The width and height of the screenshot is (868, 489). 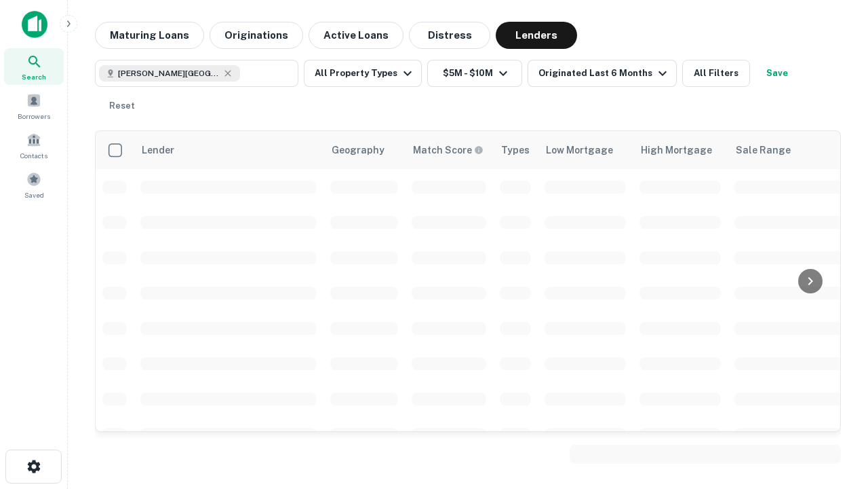 What do you see at coordinates (34, 145) in the screenshot?
I see `a: Contacts` at bounding box center [34, 145].